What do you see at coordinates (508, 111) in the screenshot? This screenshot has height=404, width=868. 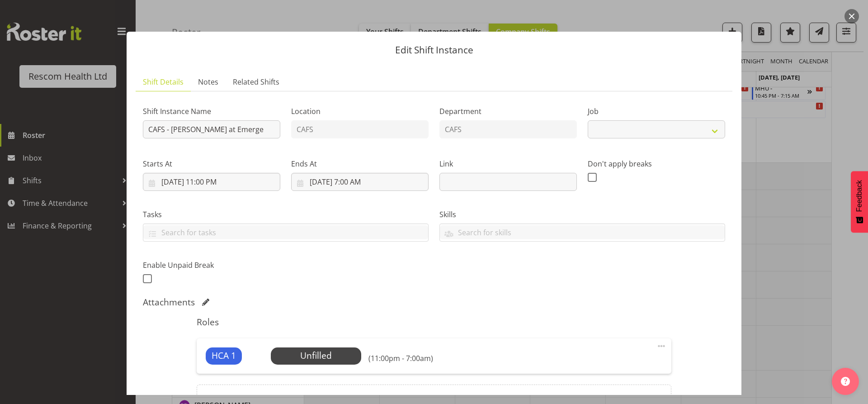 I see `label: Department` at bounding box center [508, 111].